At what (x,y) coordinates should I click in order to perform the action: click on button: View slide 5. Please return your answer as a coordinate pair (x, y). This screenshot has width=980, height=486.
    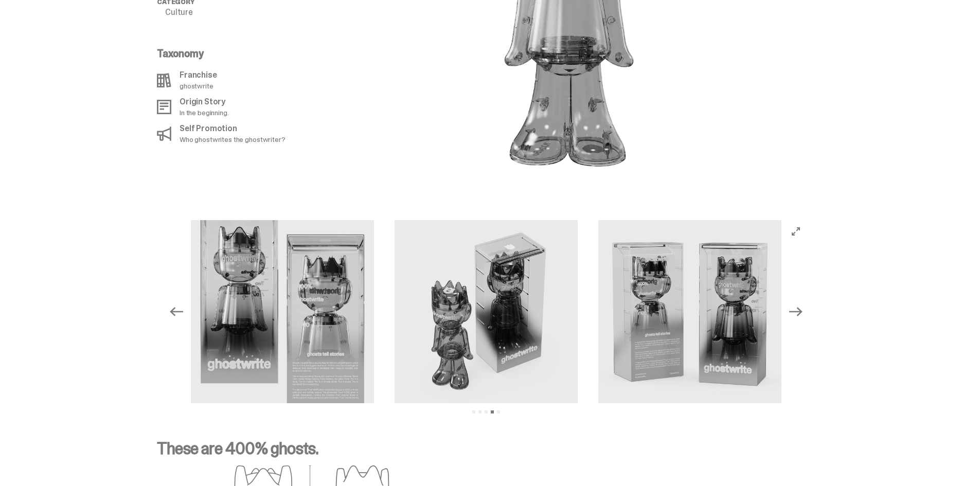
    Looking at the image, I should click on (498, 411).